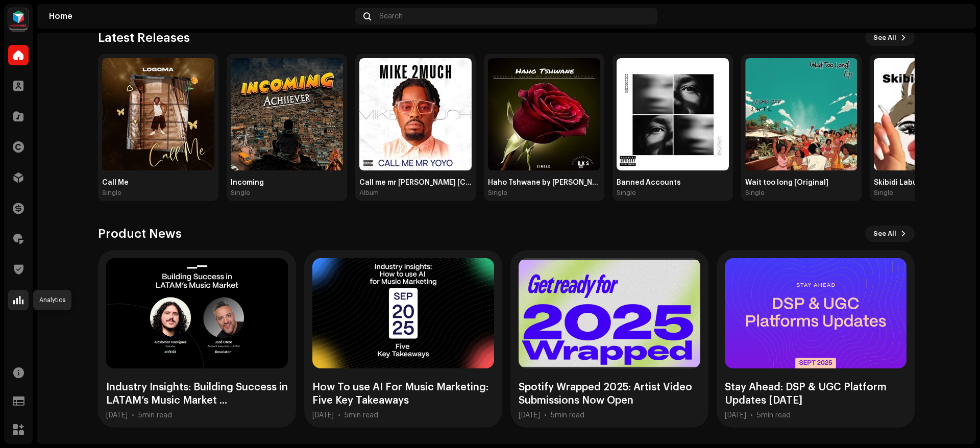 This screenshot has width=980, height=448. I want to click on div: Wait too long [Original], so click(802, 183).